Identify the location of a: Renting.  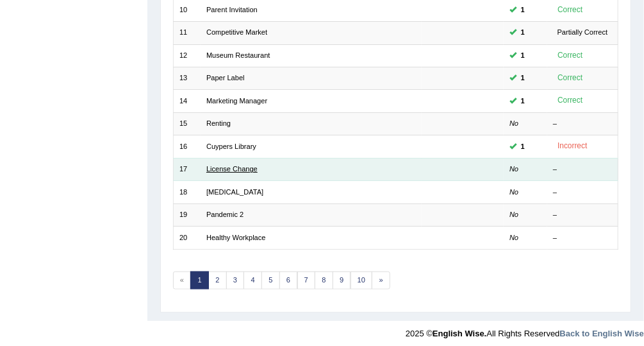
(218, 123).